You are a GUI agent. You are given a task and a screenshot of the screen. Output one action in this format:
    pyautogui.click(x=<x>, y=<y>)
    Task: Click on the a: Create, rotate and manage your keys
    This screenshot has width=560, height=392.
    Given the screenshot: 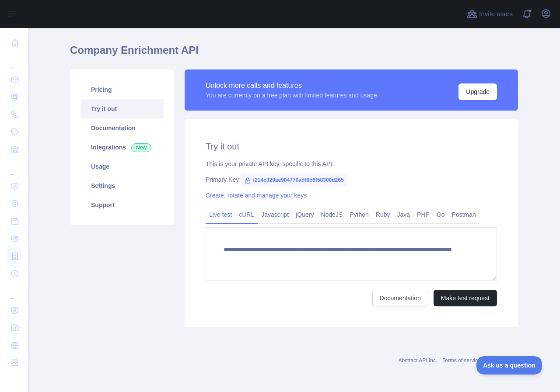 What is the action you would take?
    pyautogui.click(x=256, y=195)
    